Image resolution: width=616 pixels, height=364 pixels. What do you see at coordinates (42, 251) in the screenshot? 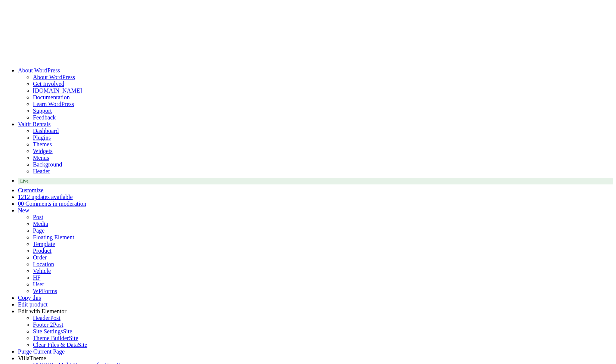
I see `a: Product` at bounding box center [42, 251].